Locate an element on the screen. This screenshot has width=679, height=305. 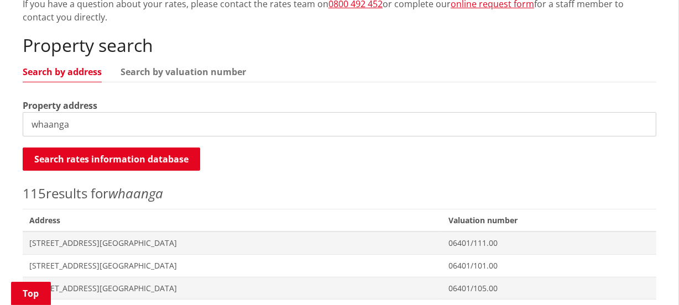
h2: Property search is located at coordinates (339, 45).